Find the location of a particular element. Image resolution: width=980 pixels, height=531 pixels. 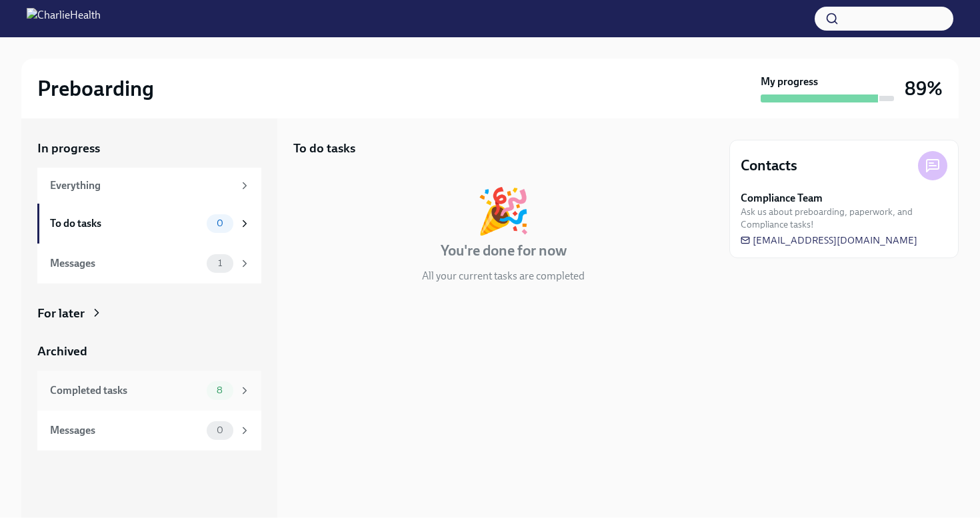

h2: Preboarding is located at coordinates (95, 88).